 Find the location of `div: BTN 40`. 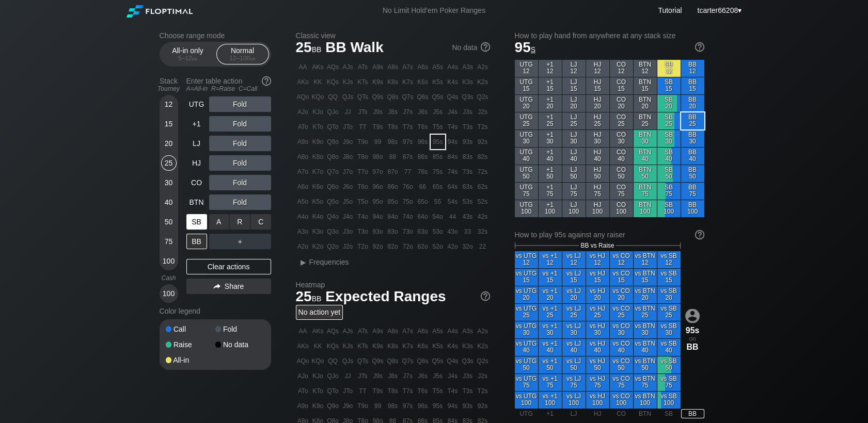

div: BTN 40 is located at coordinates (645, 156).